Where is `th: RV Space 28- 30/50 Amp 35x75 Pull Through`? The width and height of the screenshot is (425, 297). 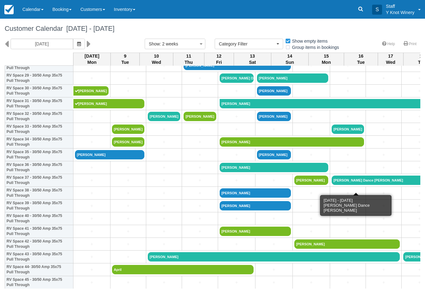
th: RV Space 28- 30/50 Amp 35x75 Pull Through is located at coordinates (39, 65).